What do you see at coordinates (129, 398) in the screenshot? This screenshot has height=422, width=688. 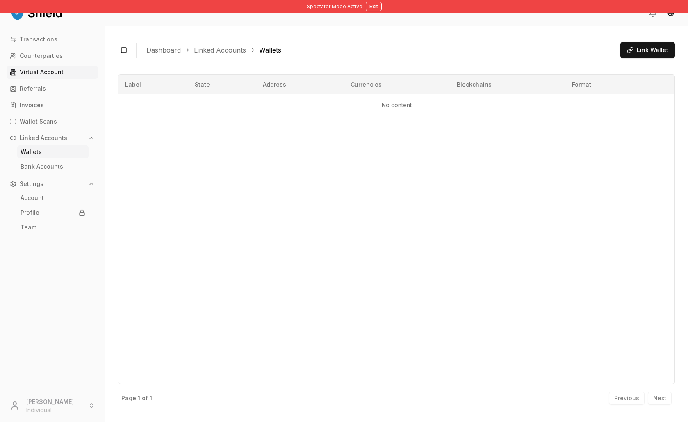 I see `p: Page` at bounding box center [129, 398].